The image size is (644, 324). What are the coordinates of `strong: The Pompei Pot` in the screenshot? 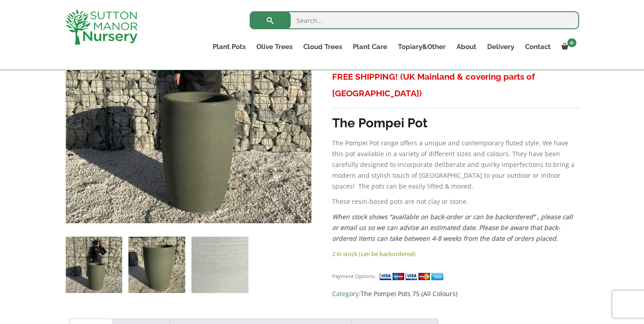 It's located at (380, 123).